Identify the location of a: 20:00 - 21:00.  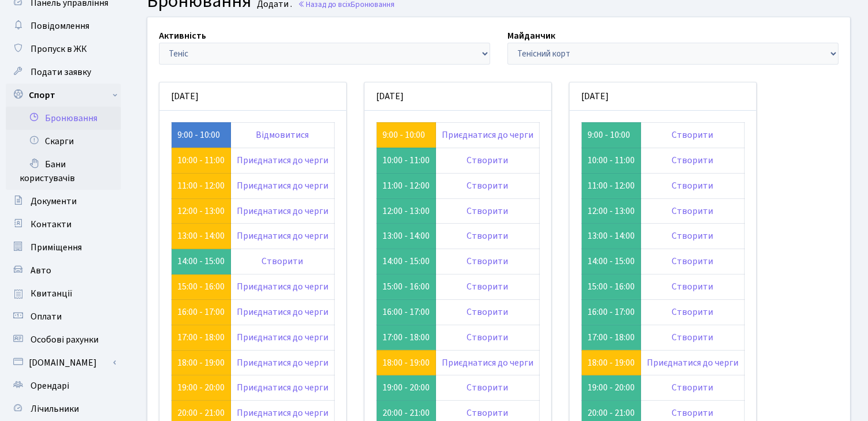
(201, 413).